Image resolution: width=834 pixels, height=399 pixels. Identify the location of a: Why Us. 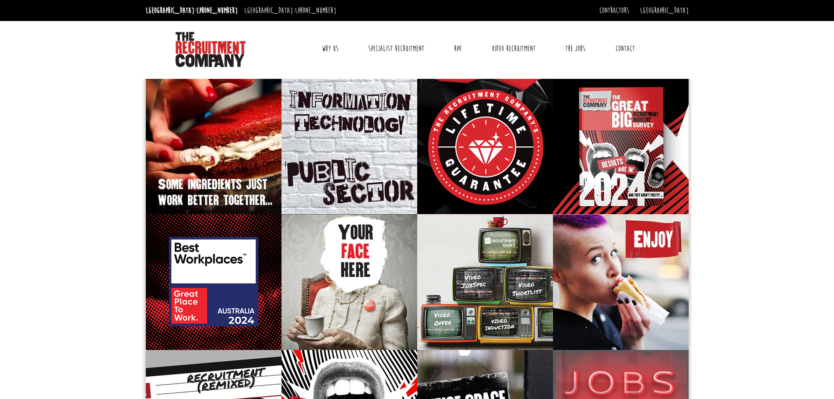
(330, 49).